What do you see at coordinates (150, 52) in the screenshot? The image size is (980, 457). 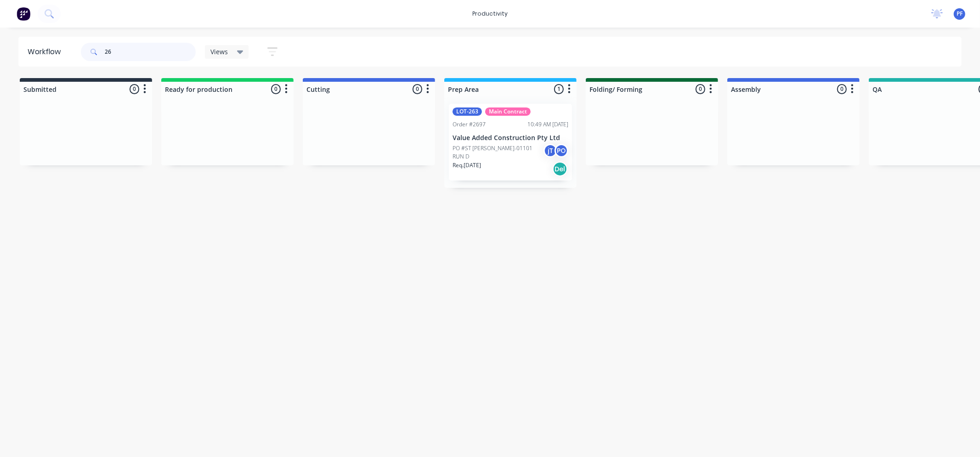 I see `input: Search for orders...` at bounding box center [150, 52].